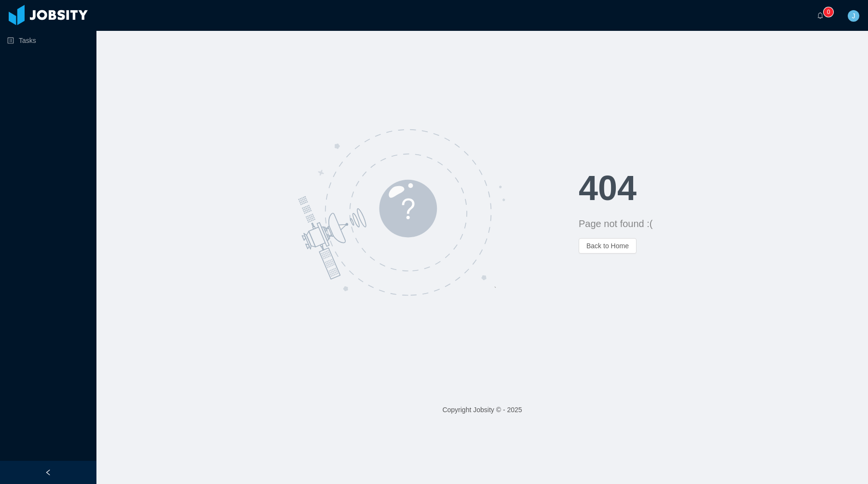 This screenshot has width=868, height=484. I want to click on button: Back to Home, so click(607, 246).